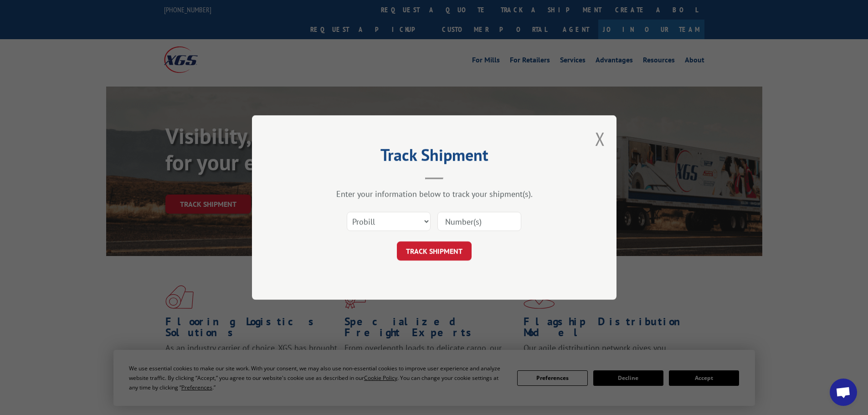 The image size is (868, 415). I want to click on div: Open chat, so click(843, 393).